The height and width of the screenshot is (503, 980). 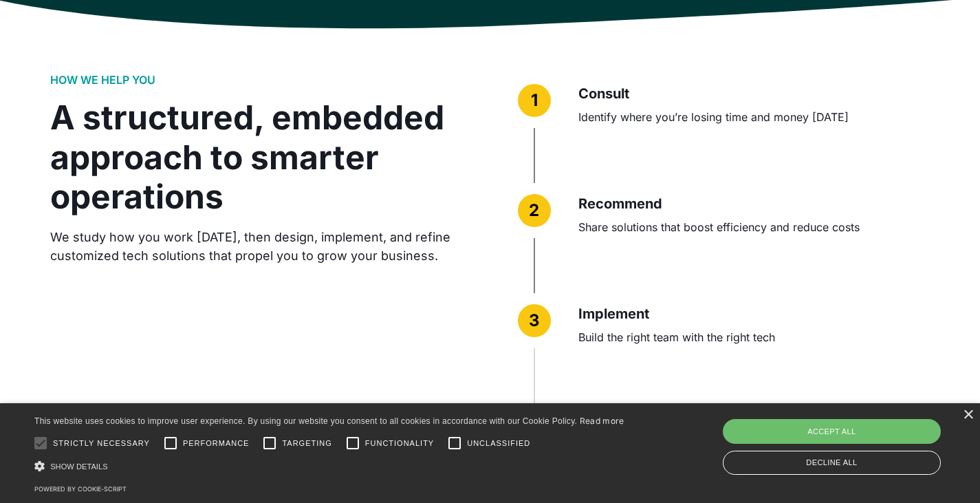 What do you see at coordinates (533, 211) in the screenshot?
I see `div: 2` at bounding box center [533, 211].